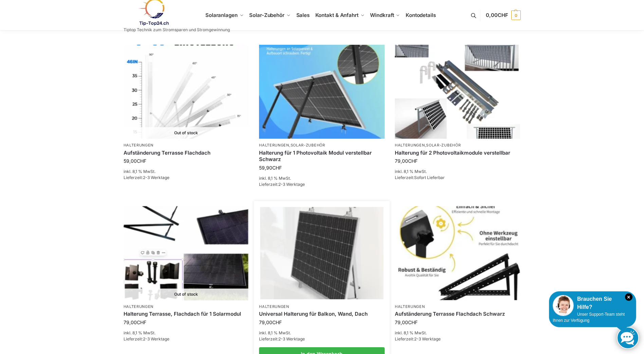 The image size is (644, 354). Describe the element at coordinates (322, 92) in the screenshot. I see `a: Solarpaneel Halterung Wand Lang Schwarz` at that location.